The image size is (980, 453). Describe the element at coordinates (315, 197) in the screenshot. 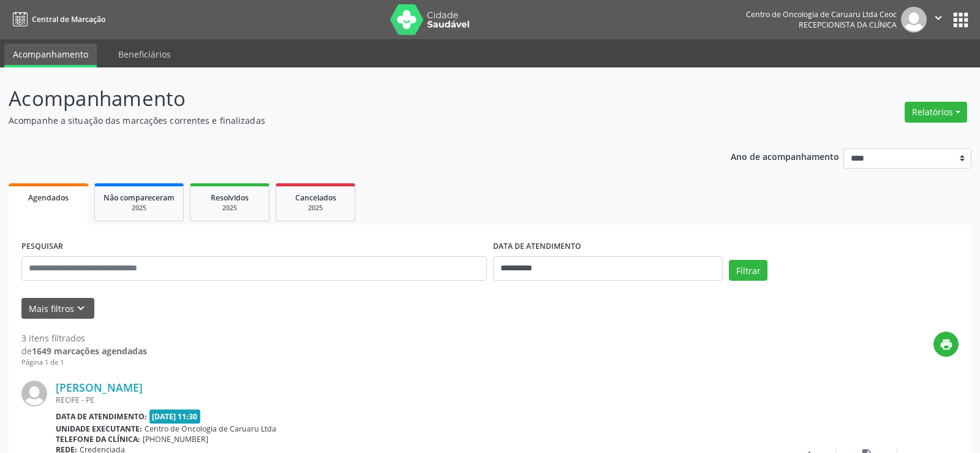

I see `span: Cancelados` at that location.